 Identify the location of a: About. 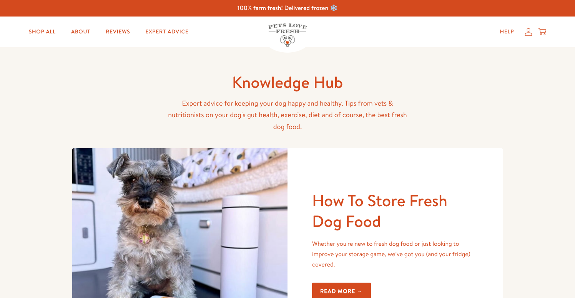
(81, 32).